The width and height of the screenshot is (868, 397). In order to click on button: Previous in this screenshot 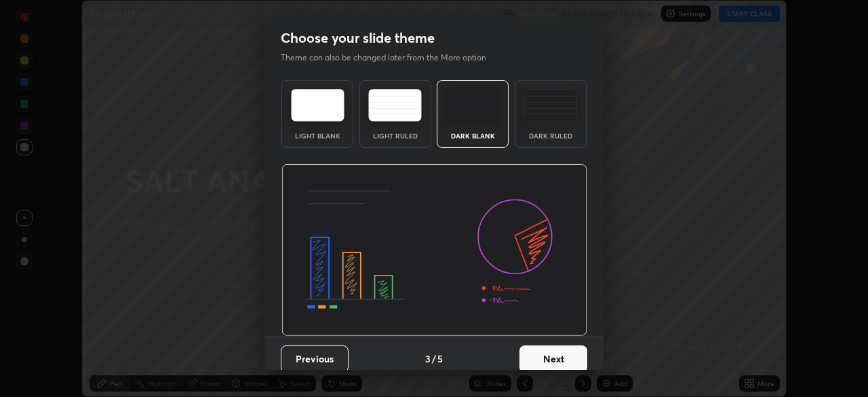, I will do `click(315, 359)`.